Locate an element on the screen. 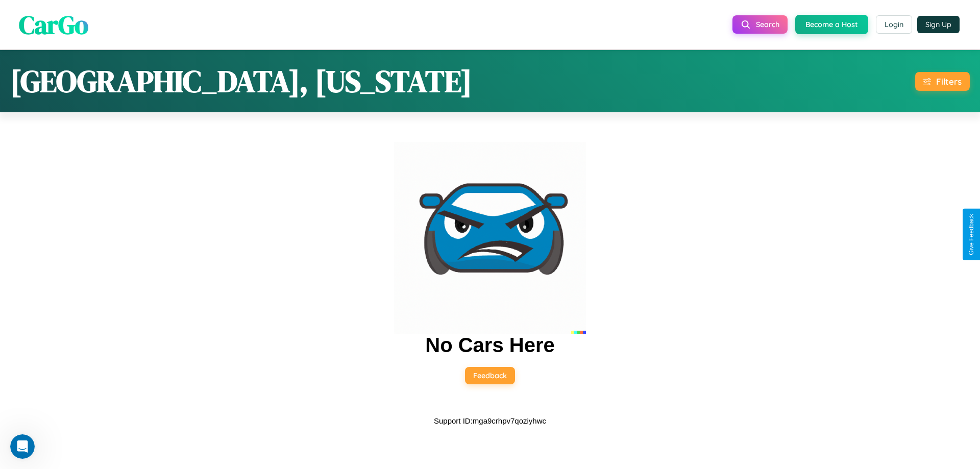 The height and width of the screenshot is (469, 980). span: Search is located at coordinates (768, 24).